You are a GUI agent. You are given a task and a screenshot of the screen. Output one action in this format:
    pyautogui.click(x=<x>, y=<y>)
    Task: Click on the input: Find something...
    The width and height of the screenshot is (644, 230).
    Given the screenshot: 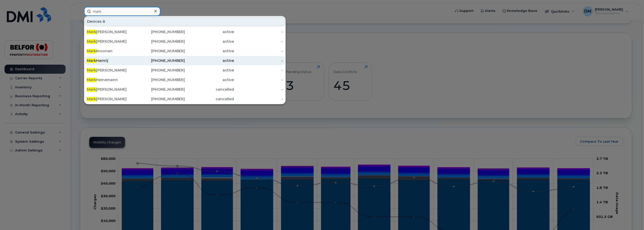 What is the action you would take?
    pyautogui.click(x=122, y=11)
    